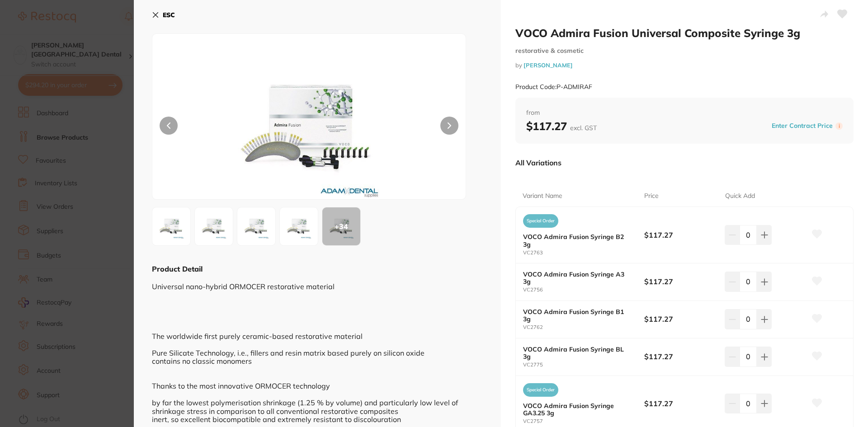 This screenshot has height=427, width=868. What do you see at coordinates (17, 29) in the screenshot?
I see `img: Profile image for Restocq` at bounding box center [17, 29].